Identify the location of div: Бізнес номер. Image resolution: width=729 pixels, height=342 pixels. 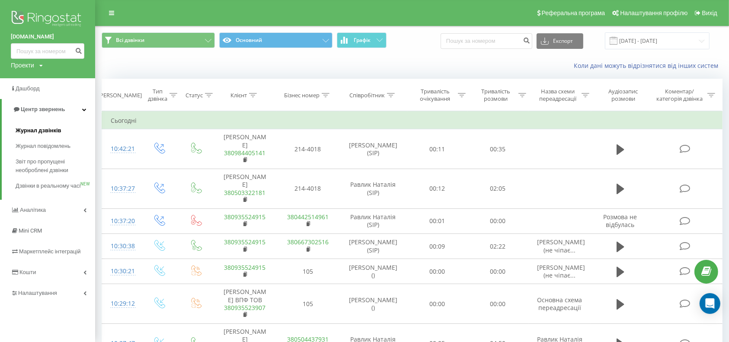
(302, 95).